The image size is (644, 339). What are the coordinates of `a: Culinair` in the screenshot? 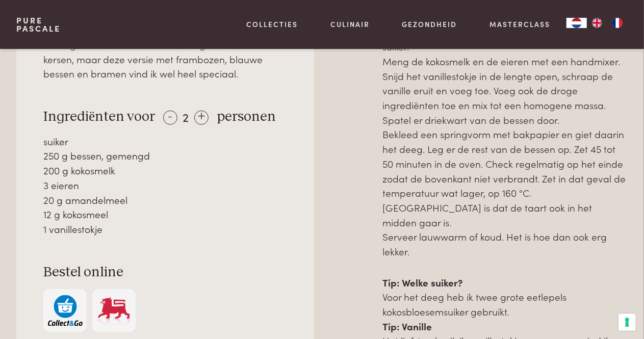 It's located at (350, 24).